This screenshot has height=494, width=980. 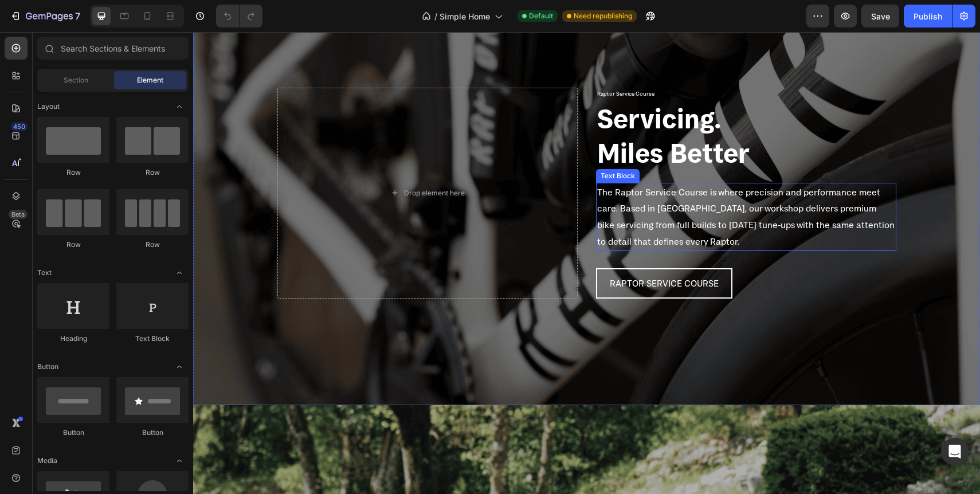 What do you see at coordinates (553, 185) in the screenshot?
I see `p: The Raptor Service Course is where precision and performance meet care. Based in [GEOGRAPHIC_DATA...` at bounding box center [553, 185].